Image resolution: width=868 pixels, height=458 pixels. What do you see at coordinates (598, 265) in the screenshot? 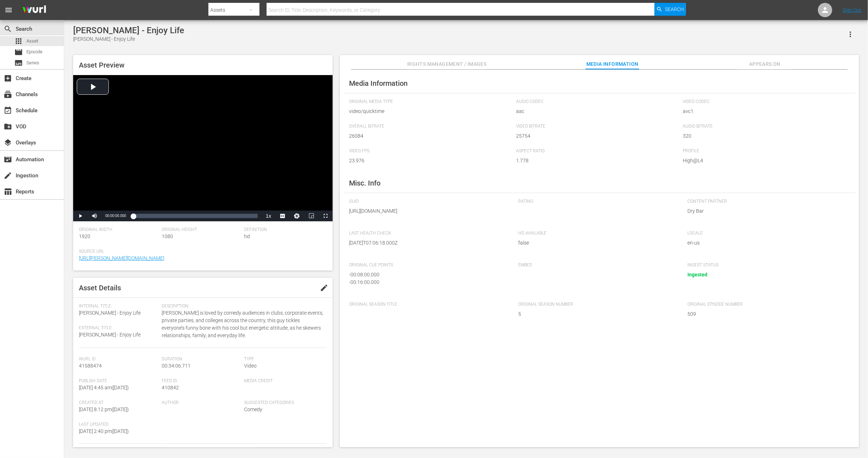
I see `span: Embed` at bounding box center [598, 265].